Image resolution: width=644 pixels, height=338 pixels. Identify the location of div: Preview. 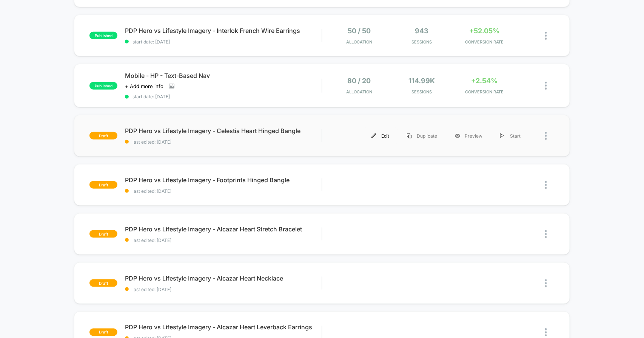
(469, 136).